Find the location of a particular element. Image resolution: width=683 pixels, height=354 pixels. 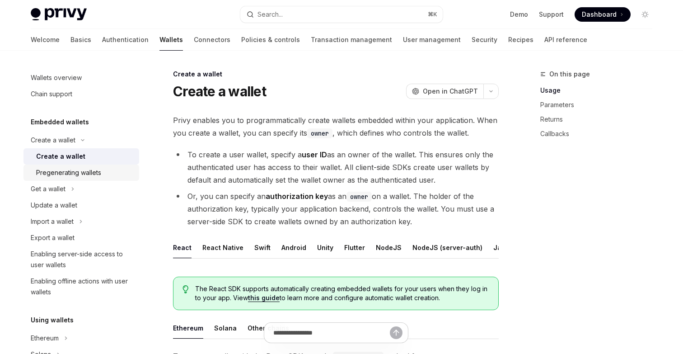

button: Solana is located at coordinates (226, 328).